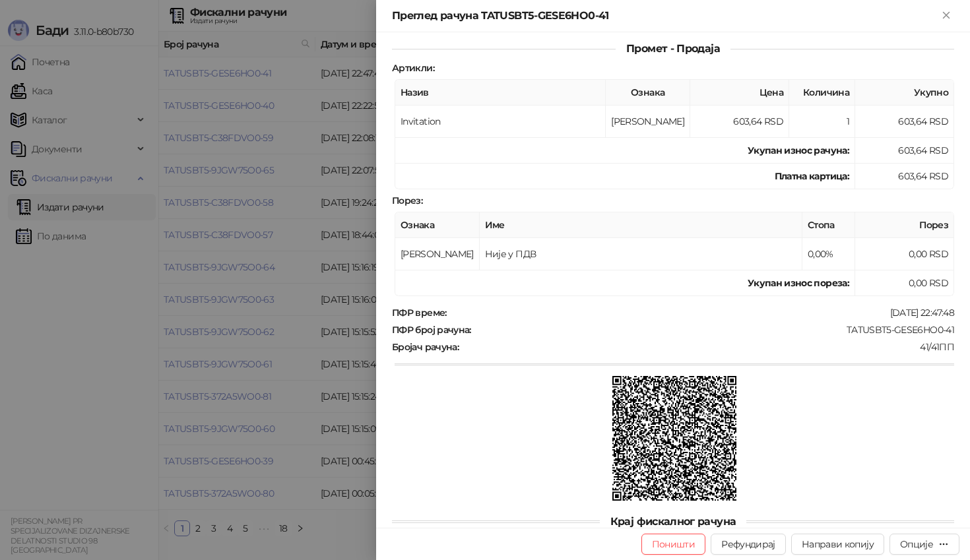 The image size is (970, 560). What do you see at coordinates (739, 92) in the screenshot?
I see `th: Цена` at bounding box center [739, 92].